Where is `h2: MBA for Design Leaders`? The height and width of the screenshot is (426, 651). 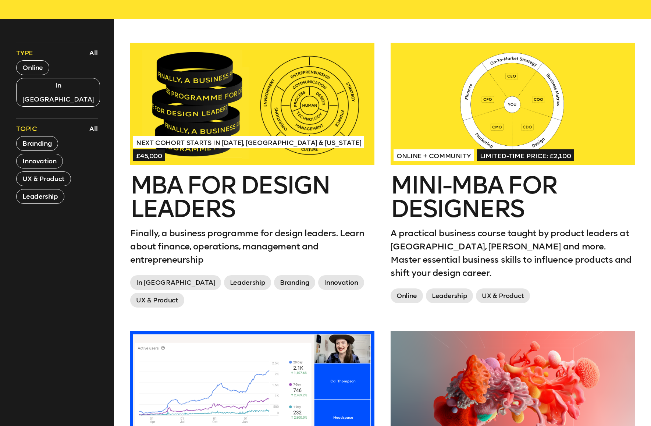 h2: MBA for Design Leaders is located at coordinates (252, 197).